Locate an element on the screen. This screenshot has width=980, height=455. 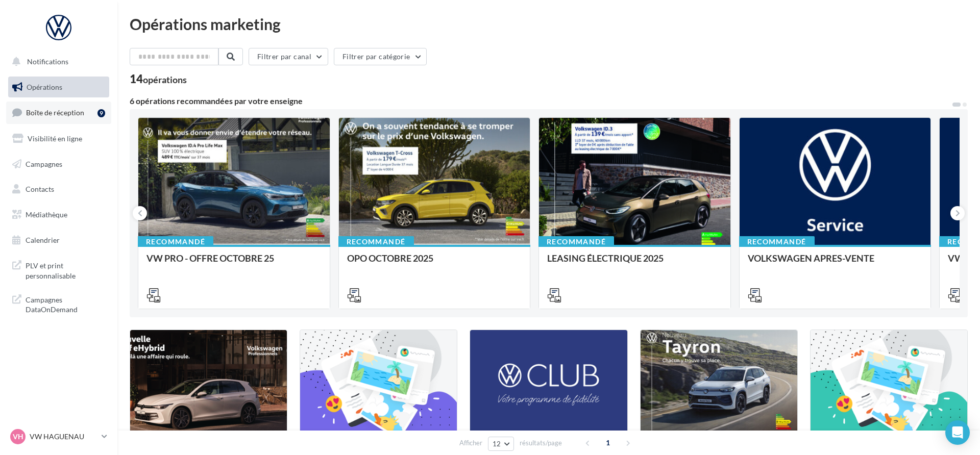
div: Opérations marketing is located at coordinates (548, 24).